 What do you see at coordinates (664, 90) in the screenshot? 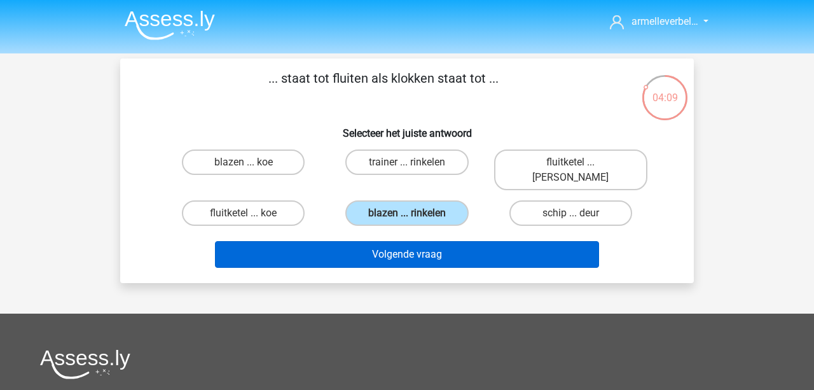
I see `div: 04:09` at bounding box center [664, 90].